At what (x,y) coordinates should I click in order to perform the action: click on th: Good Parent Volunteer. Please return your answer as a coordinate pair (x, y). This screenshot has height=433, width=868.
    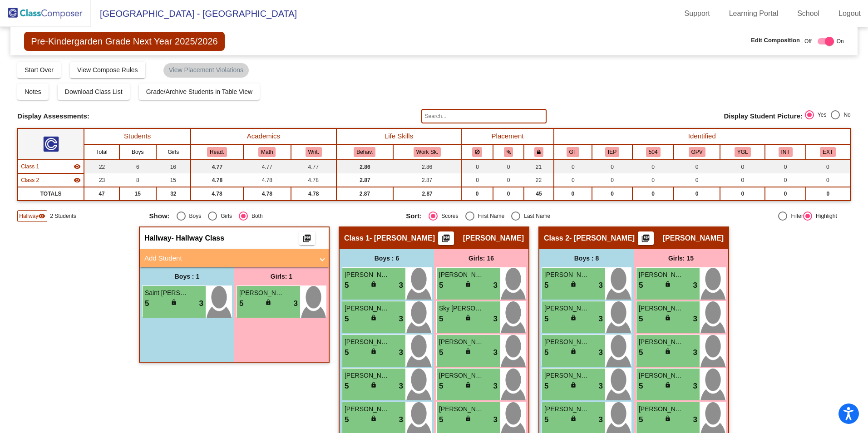
    Looking at the image, I should click on (696, 152).